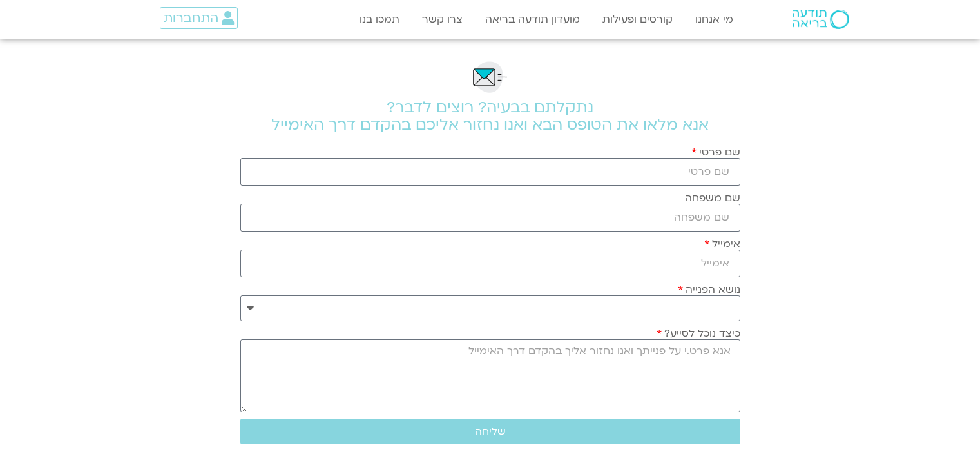 This screenshot has width=980, height=476. What do you see at coordinates (714, 19) in the screenshot?
I see `a: מי אנחנו` at bounding box center [714, 19].